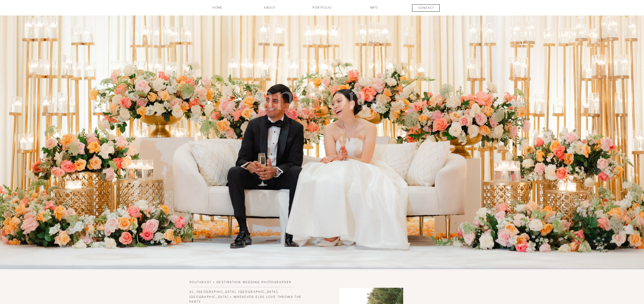 This screenshot has width=644, height=304. Describe the element at coordinates (270, 10) in the screenshot. I see `a: about` at that location.